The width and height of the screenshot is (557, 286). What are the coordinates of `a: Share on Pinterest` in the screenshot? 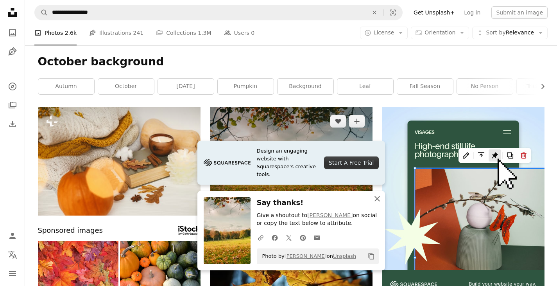 It's located at (303, 237).